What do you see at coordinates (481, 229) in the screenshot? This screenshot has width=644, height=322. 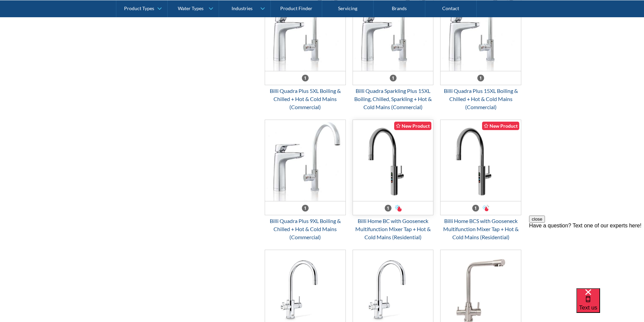 I see `div: Billi Home BCS with Gooseneck Multifunction Mixer Tap + Hot & Cold Mains (Residential)` at bounding box center [481, 229].